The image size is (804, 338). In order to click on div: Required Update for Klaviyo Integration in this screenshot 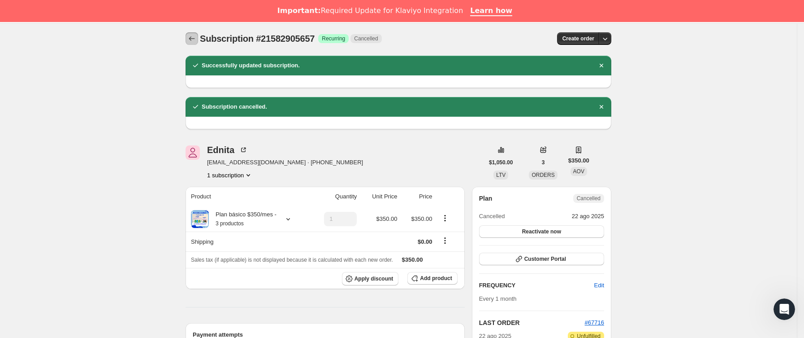, I will do `click(370, 11)`.